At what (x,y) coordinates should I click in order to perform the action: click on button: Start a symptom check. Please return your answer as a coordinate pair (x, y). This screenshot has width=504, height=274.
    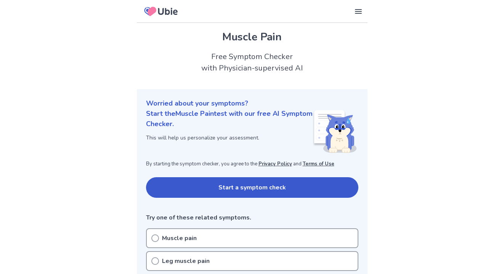
    Looking at the image, I should click on (252, 187).